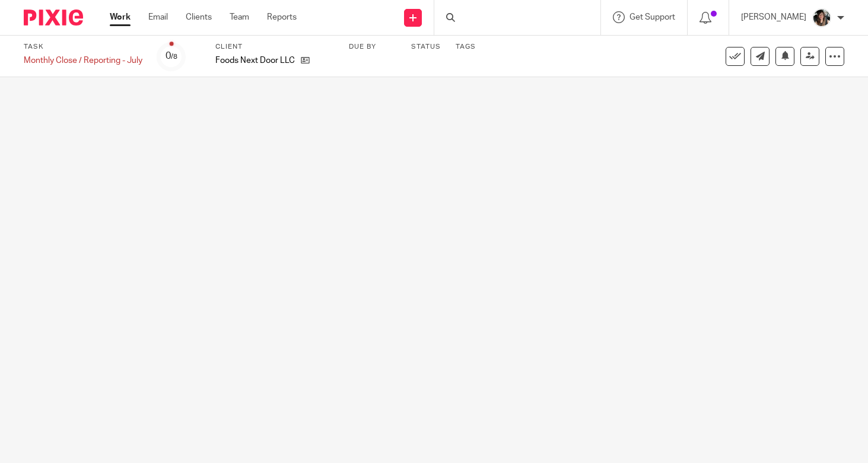 The image size is (868, 463). Describe the element at coordinates (652, 18) in the screenshot. I see `span: Get Support` at that location.